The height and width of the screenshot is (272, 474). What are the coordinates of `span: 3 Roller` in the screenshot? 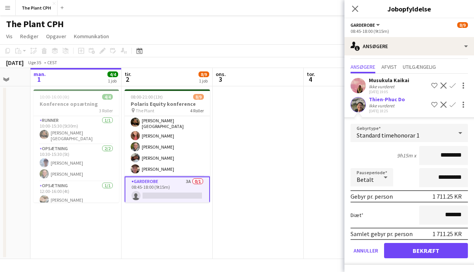 It's located at (106, 110).